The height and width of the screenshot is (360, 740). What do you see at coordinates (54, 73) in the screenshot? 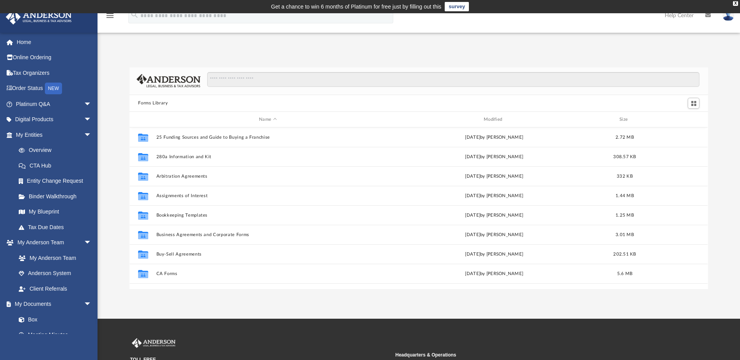
I see `a: Tax Organizers` at bounding box center [54, 73].